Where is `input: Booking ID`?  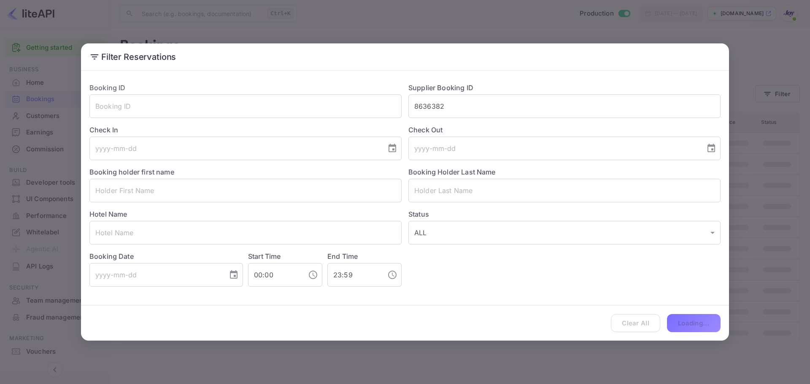
input: Booking ID is located at coordinates (246, 106).